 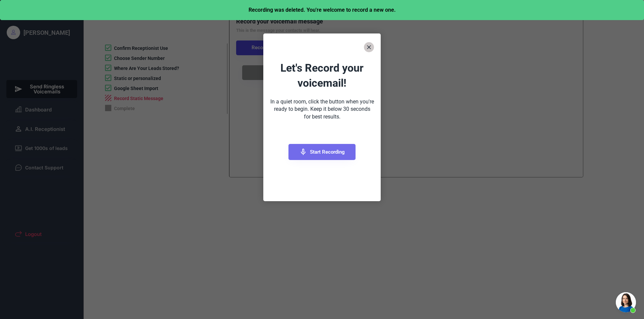 What do you see at coordinates (626, 302) in the screenshot?
I see `div: Open chat` at bounding box center [626, 302].